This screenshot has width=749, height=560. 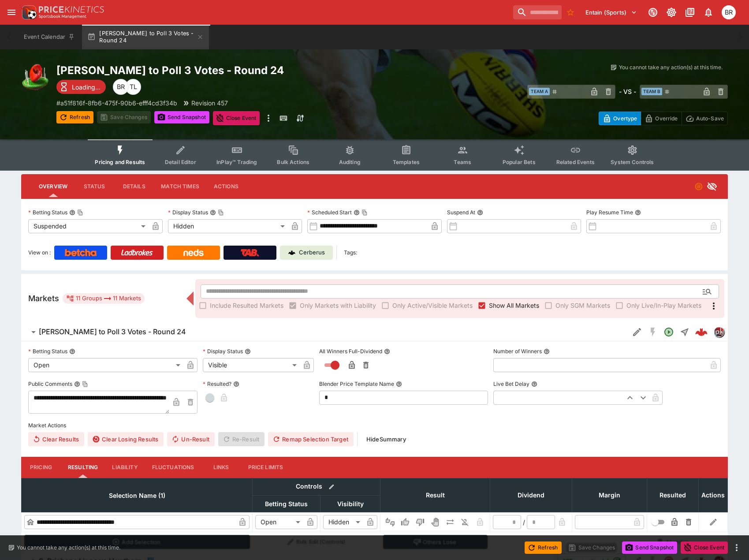 I want to click on button: Open, so click(x=707, y=291).